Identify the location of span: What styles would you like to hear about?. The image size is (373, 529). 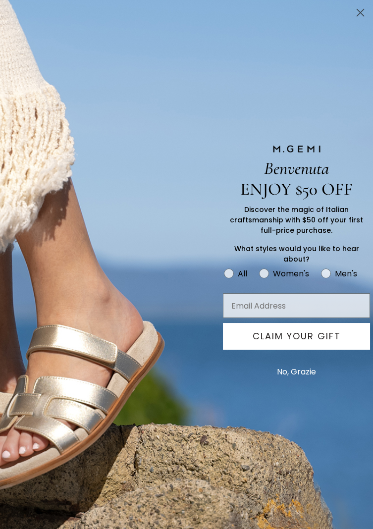
(296, 253).